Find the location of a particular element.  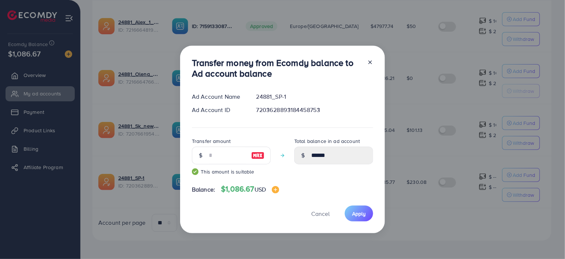

label: Total balance in ad account is located at coordinates (327, 141).